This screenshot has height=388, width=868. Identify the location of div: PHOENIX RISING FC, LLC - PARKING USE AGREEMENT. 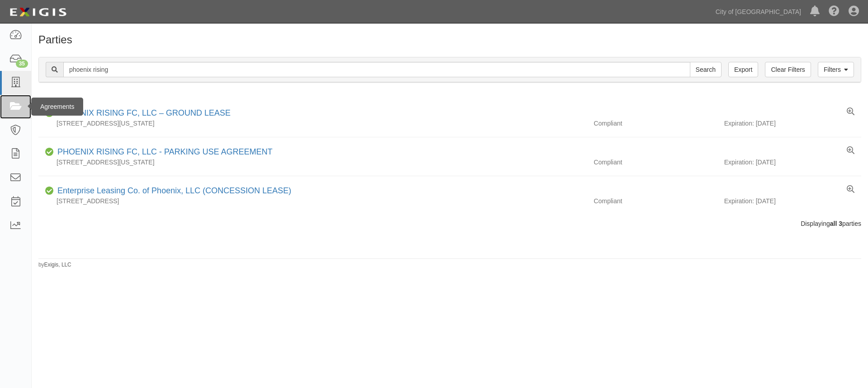
(163, 152).